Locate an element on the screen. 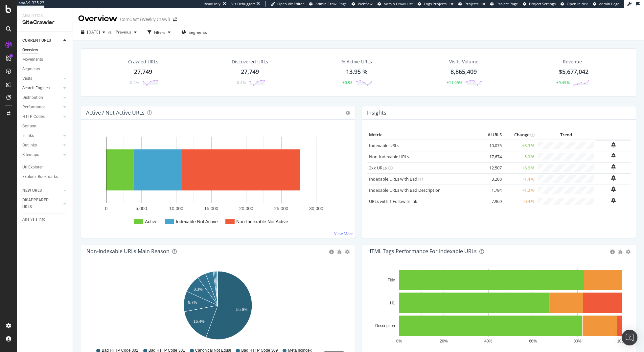 The height and width of the screenshot is (352, 644). td: -0.4 % is located at coordinates (520, 202).